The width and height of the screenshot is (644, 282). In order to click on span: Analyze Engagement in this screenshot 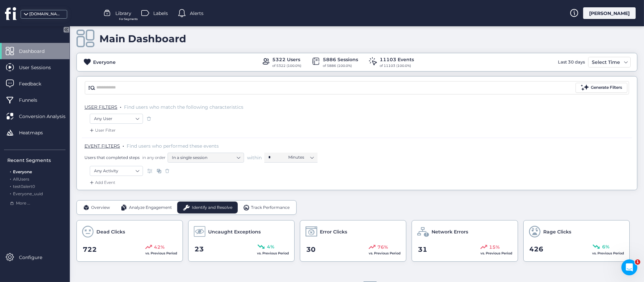, I will do `click(150, 208)`.